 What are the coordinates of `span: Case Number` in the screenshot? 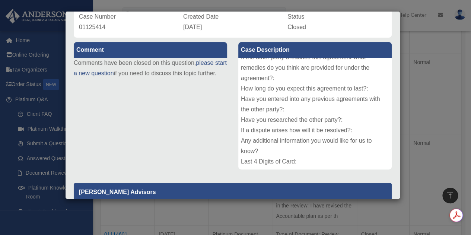 It's located at (97, 16).